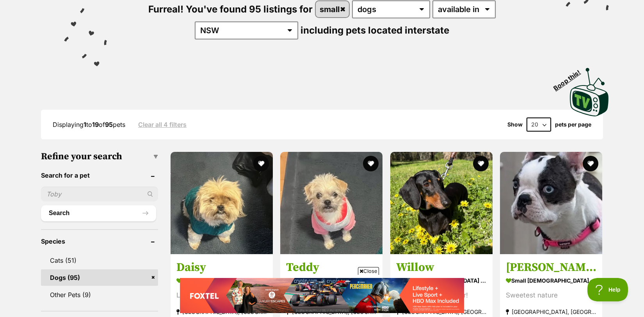 The height and width of the screenshot is (317, 644). What do you see at coordinates (570, 78) in the screenshot?
I see `span: Boop this!` at bounding box center [570, 78].